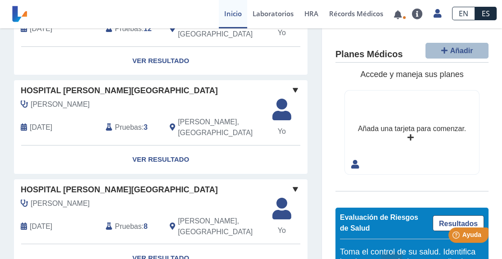  I want to click on div: Añada una tarjeta para comenzar., so click(412, 129).